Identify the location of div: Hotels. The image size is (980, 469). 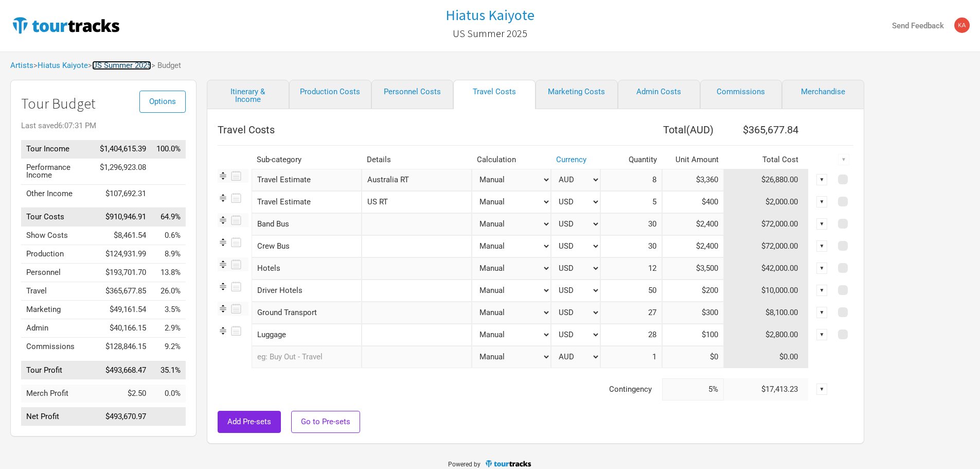
(307, 268).